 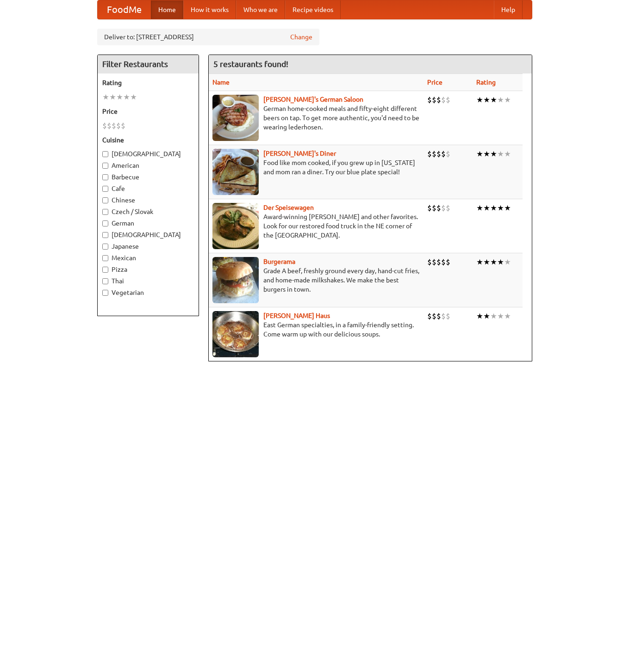 I want to click on label: Cafe, so click(x=148, y=189).